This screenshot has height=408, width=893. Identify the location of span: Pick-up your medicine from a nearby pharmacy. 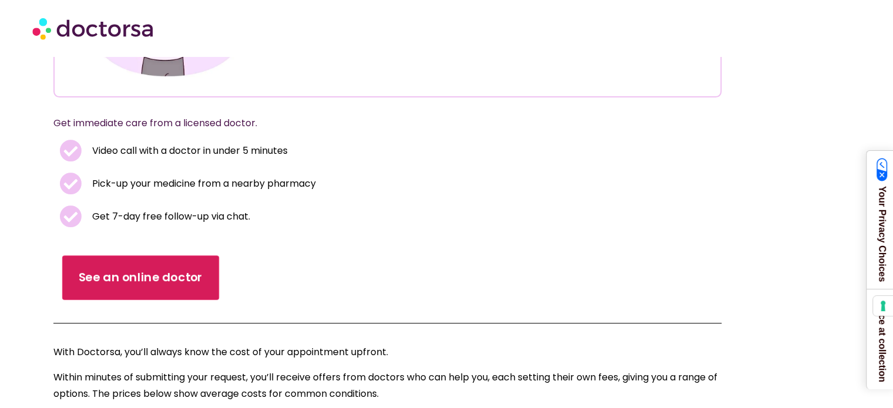
(203, 184).